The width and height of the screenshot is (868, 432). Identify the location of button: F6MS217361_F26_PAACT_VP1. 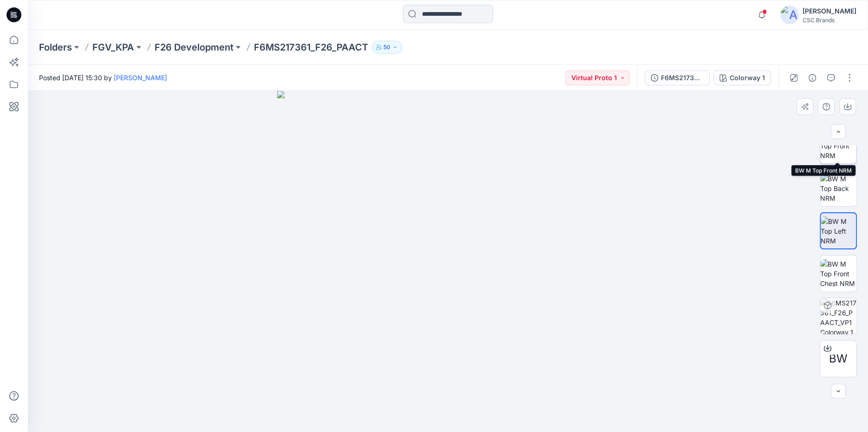
(677, 78).